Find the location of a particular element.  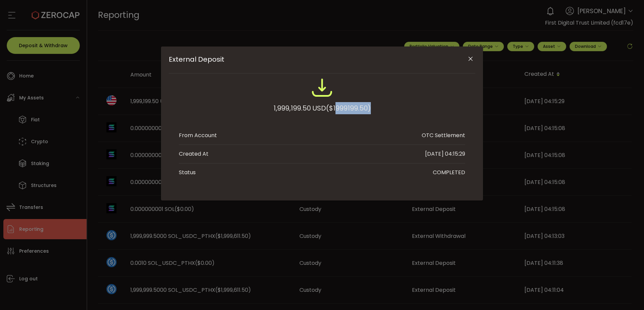

div: 1,999,199.50 USD is located at coordinates (322, 108).